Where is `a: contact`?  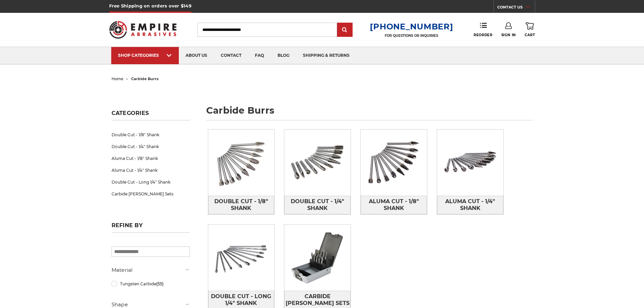
a: contact is located at coordinates (231, 56).